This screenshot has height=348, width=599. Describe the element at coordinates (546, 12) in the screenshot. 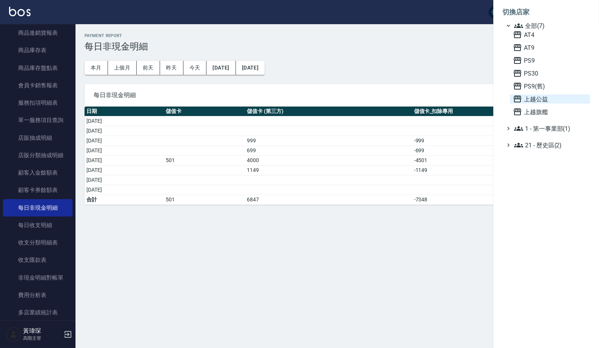

I see `li: 切換店家` at that location.